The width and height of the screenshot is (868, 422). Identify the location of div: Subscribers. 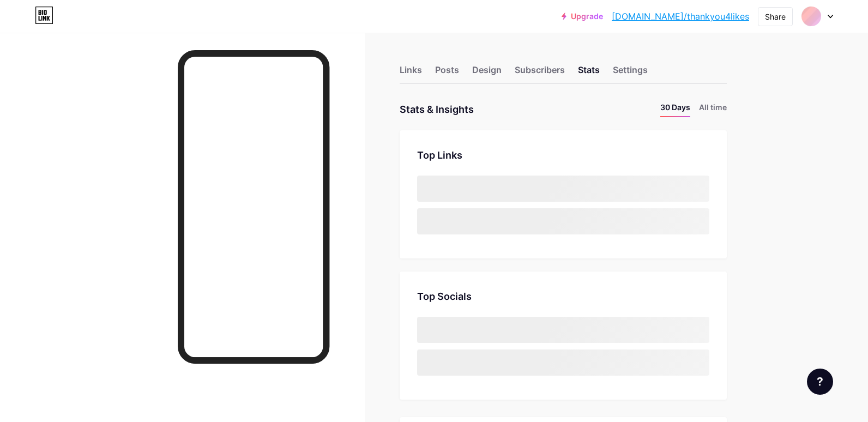
(540, 73).